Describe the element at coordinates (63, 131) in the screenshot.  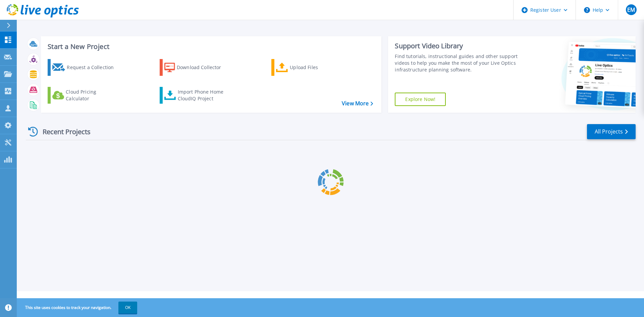
I see `div: Recent Projects` at that location.